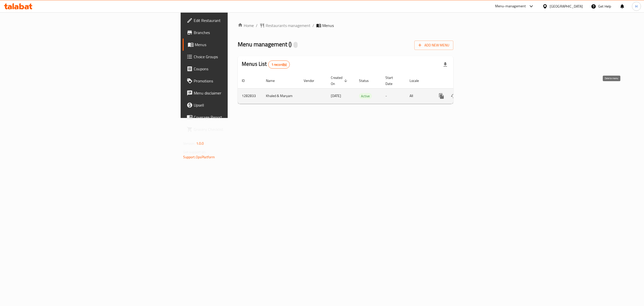 The width and height of the screenshot is (644, 306). What do you see at coordinates (453, 96) in the screenshot?
I see `button: Change Status` at bounding box center [453, 96].